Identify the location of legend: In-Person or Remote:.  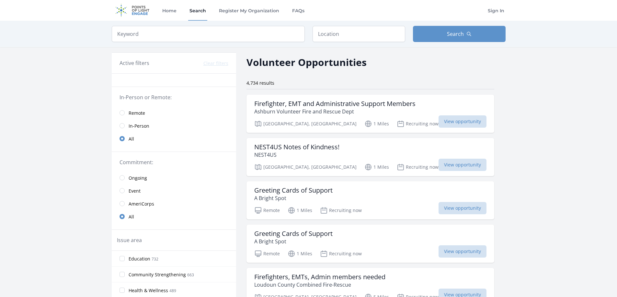
(174, 97).